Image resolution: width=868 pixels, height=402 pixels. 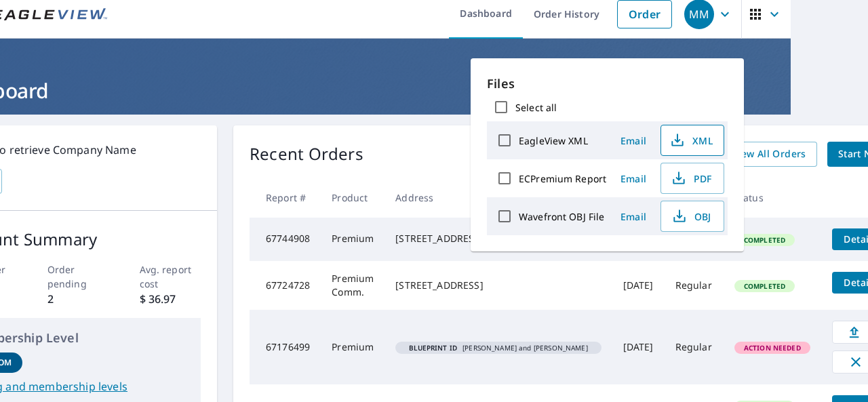 I want to click on td: 67724728, so click(x=285, y=285).